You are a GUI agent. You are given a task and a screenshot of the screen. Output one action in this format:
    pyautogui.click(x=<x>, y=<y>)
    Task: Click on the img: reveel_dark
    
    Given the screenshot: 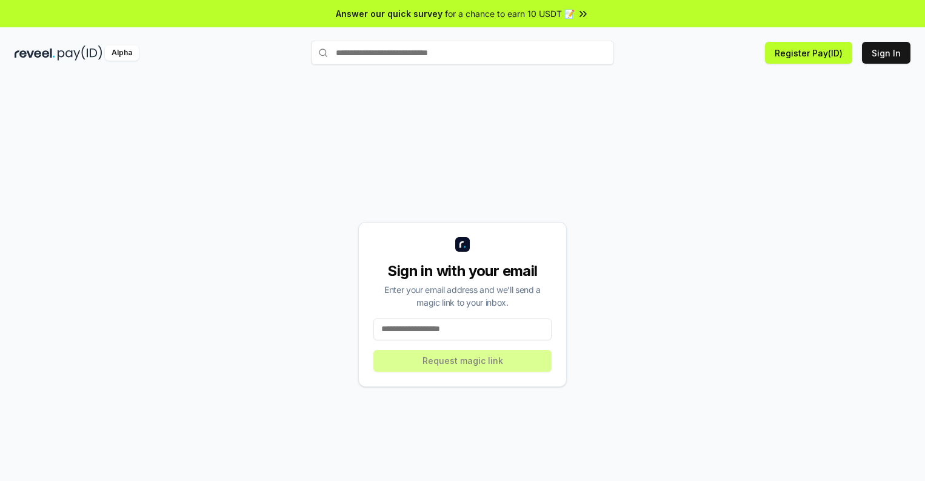 What is the action you would take?
    pyautogui.click(x=35, y=53)
    